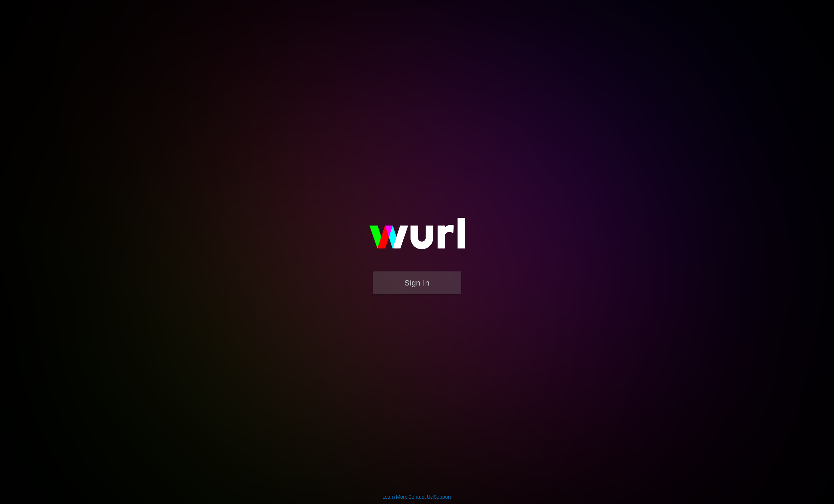 The width and height of the screenshot is (834, 504). I want to click on button: Sign In, so click(417, 283).